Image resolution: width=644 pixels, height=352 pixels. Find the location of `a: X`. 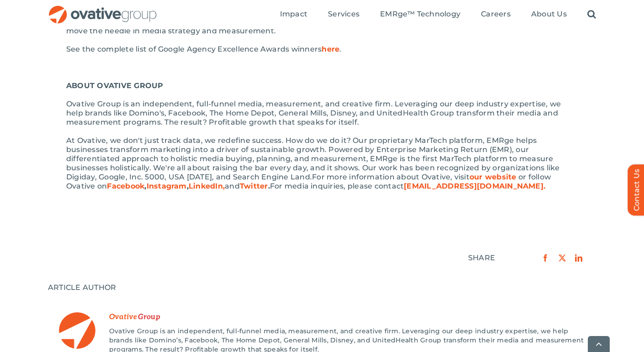

a: X is located at coordinates (563, 258).